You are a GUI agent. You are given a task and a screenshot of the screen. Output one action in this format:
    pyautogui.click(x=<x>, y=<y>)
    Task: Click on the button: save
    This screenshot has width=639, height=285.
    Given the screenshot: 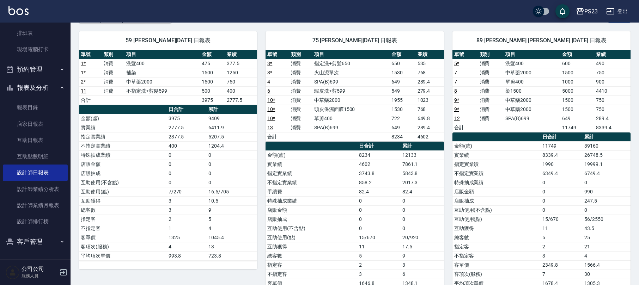 What is the action you would take?
    pyautogui.click(x=563, y=11)
    